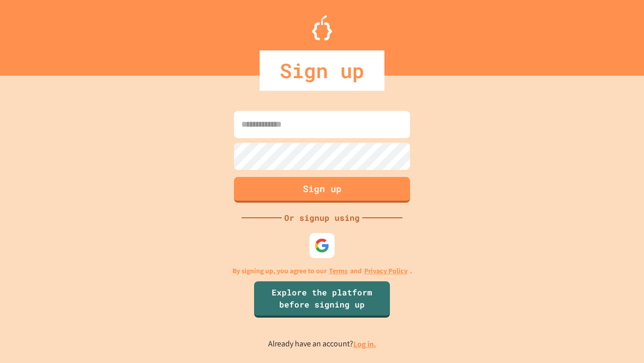  I want to click on button: Sign up, so click(322, 190).